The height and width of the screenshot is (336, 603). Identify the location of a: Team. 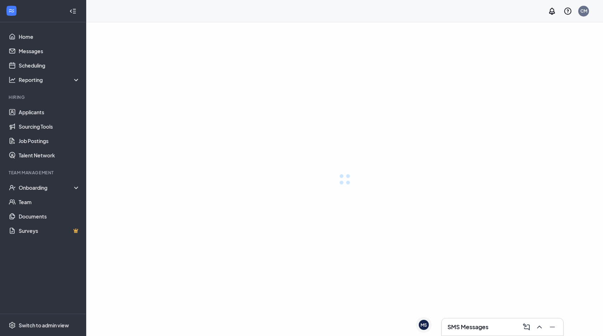
(49, 202).